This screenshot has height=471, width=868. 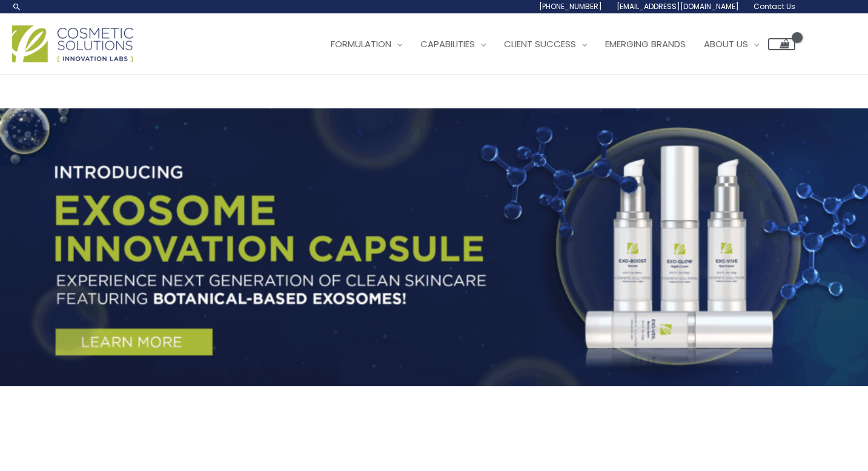 What do you see at coordinates (17, 7) in the screenshot?
I see `a: Search icon link` at bounding box center [17, 7].